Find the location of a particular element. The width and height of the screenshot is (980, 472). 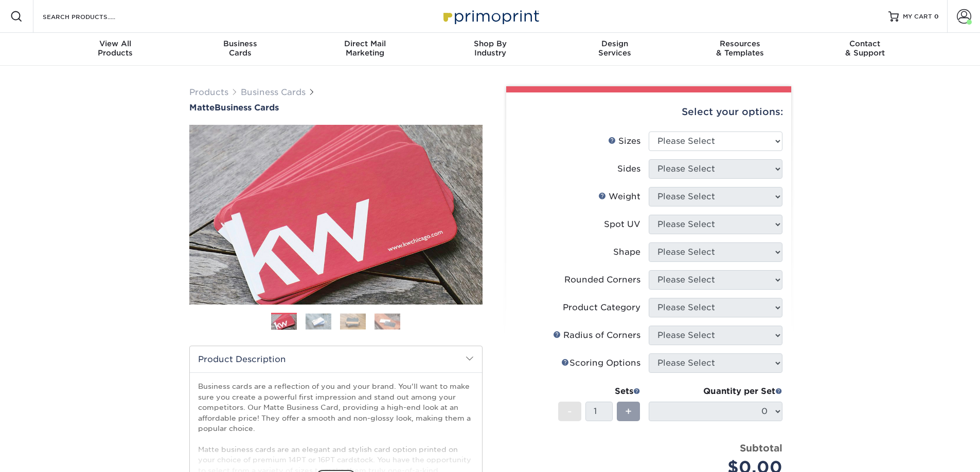

img: Business Cards 01 is located at coordinates (284, 322).